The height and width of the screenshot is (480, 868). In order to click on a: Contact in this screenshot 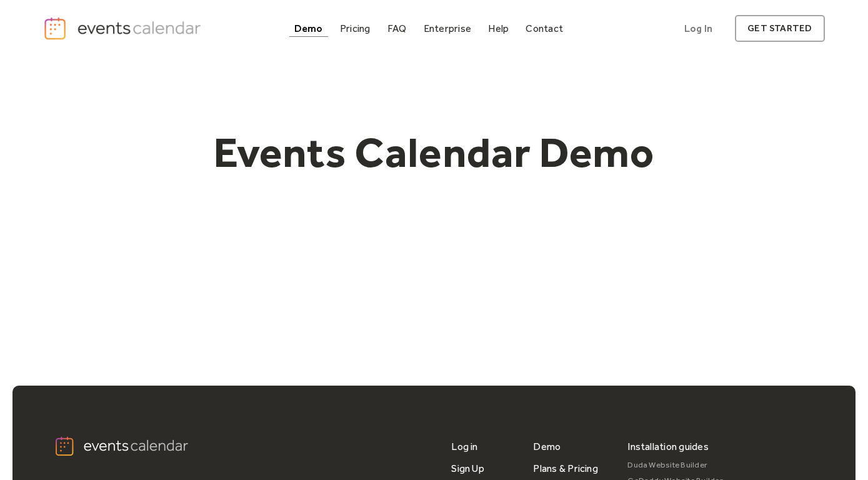, I will do `click(544, 28)`.